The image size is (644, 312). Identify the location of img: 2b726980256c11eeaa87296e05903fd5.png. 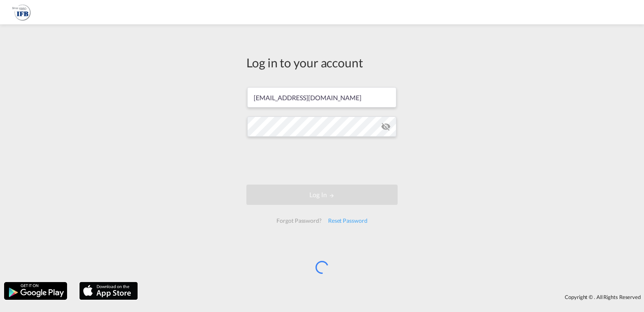
(21, 12).